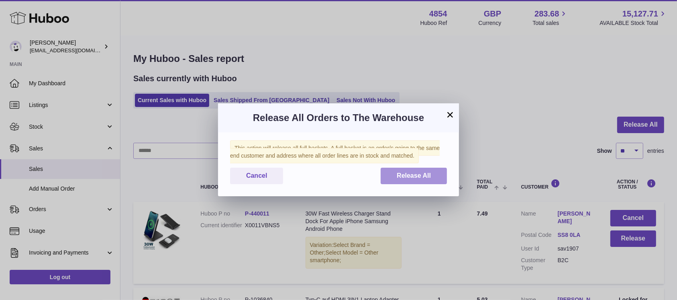 The image size is (677, 300). Describe the element at coordinates (335, 151) in the screenshot. I see `span: This action will release all full baskets. A full basket is an order/s going to the same end cust...` at that location.